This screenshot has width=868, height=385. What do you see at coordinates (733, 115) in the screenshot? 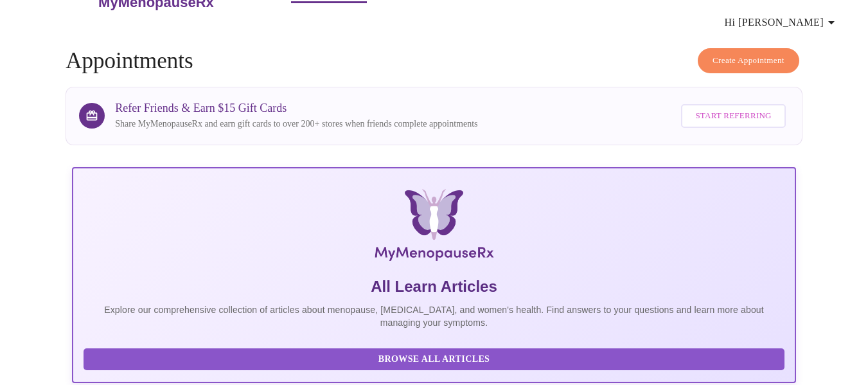
I see `button: Start Referring` at bounding box center [733, 115].